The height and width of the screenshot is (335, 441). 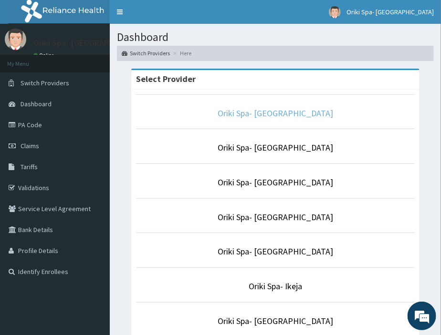 I want to click on strong: Select Provider, so click(x=166, y=79).